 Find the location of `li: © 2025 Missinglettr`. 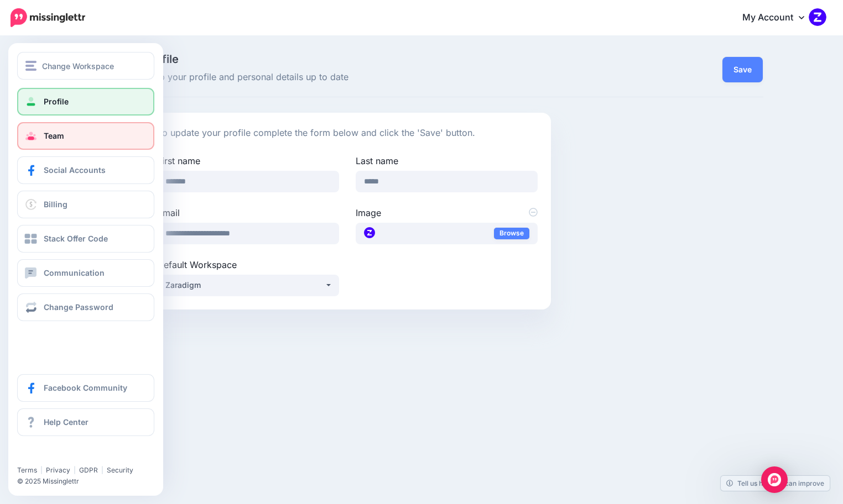

li: © 2025 Missinglettr is located at coordinates (90, 481).